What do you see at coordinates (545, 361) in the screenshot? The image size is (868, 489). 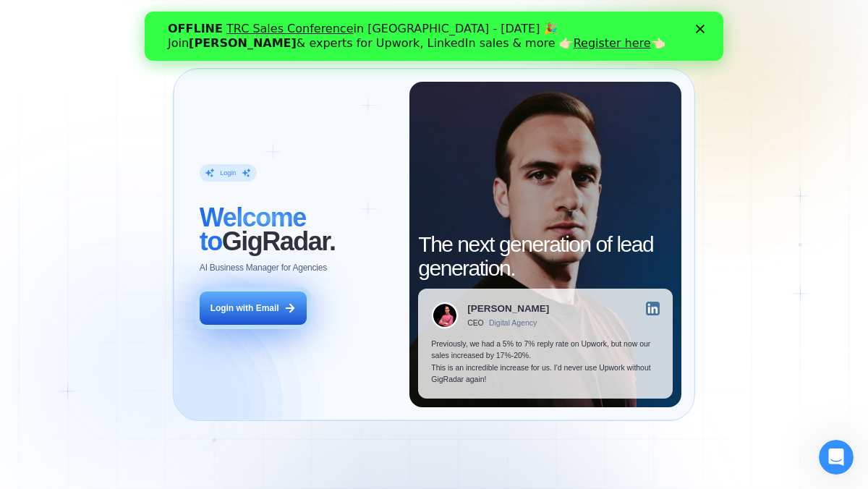 I see `p: Previously, we had a 5% to 7% reply rate on Upwork, but now our sales increased by 17%-20%. This ...` at bounding box center [545, 361].